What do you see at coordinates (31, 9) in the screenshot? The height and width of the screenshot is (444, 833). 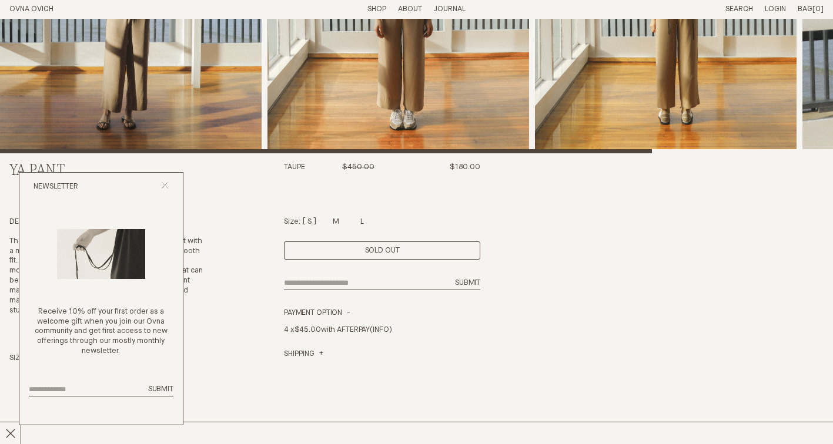 I see `a: Home` at bounding box center [31, 9].